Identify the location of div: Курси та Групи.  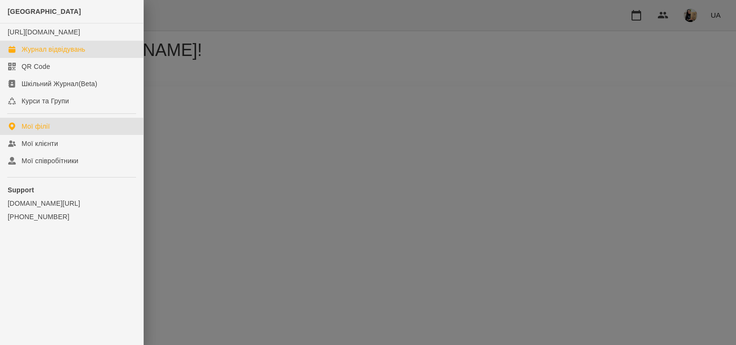
(45, 101).